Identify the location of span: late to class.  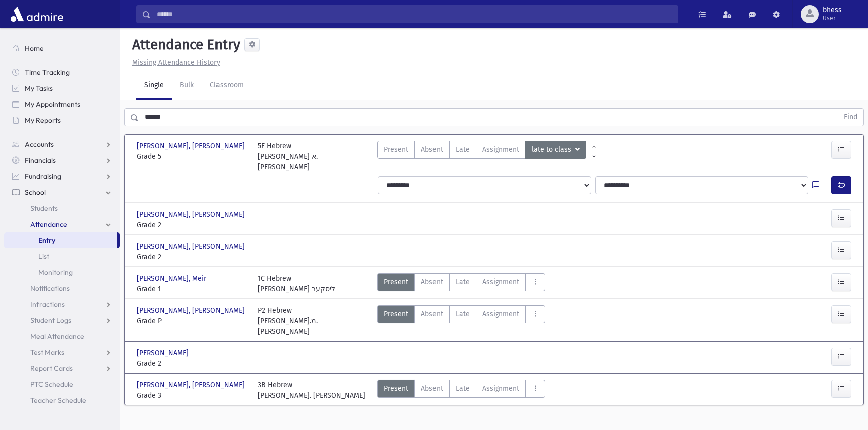
(552, 149).